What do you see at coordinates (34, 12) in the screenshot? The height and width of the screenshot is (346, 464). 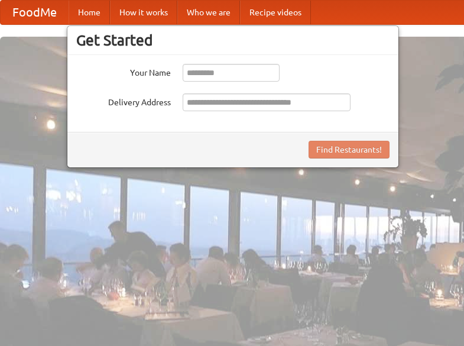 I see `a: FoodMe` at bounding box center [34, 12].